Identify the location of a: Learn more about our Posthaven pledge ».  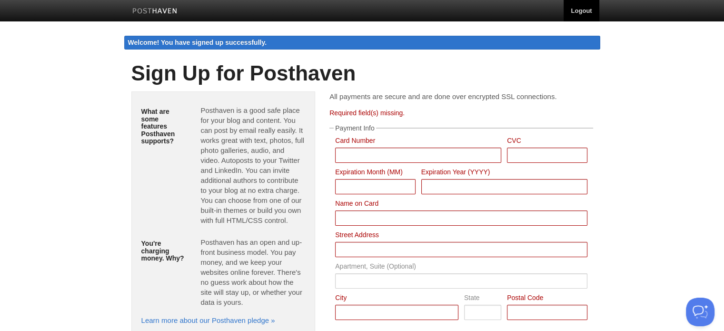
(208, 320).